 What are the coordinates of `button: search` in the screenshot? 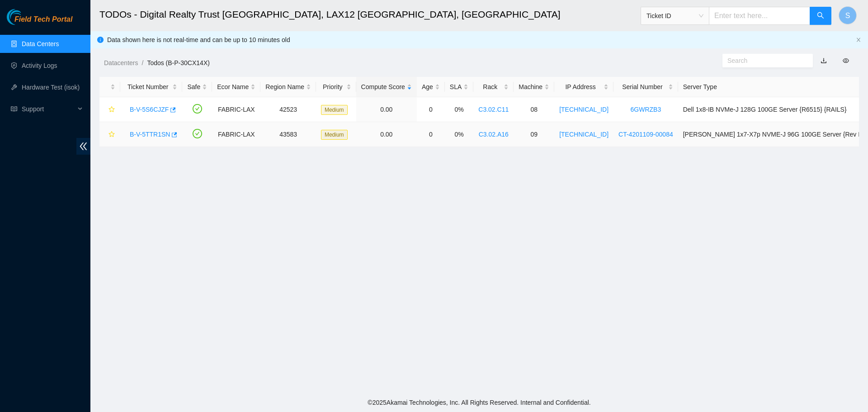 It's located at (821, 16).